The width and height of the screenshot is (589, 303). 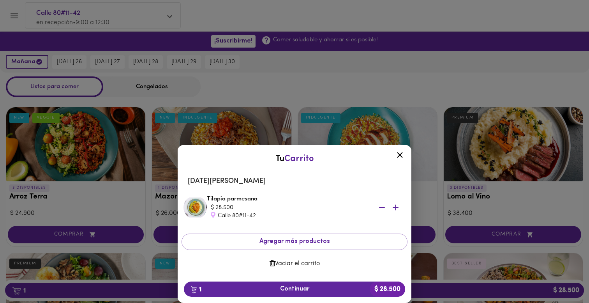 I want to click on button: Agregar más productos, so click(x=294, y=241).